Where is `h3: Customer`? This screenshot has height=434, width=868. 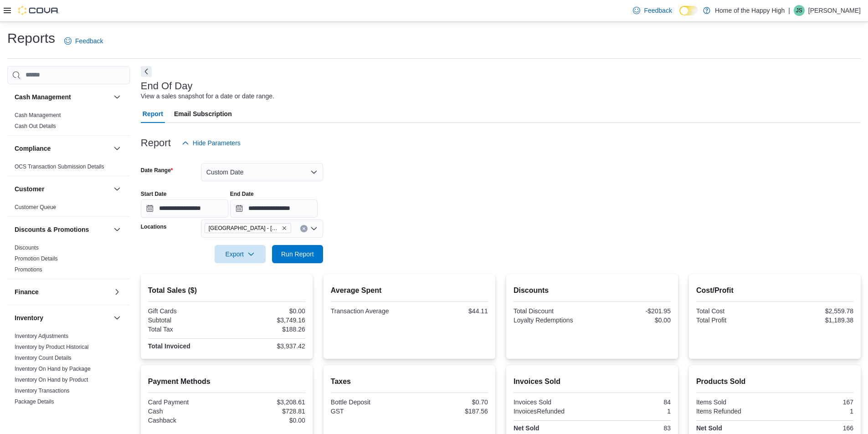
h3: Customer is located at coordinates (29, 189).